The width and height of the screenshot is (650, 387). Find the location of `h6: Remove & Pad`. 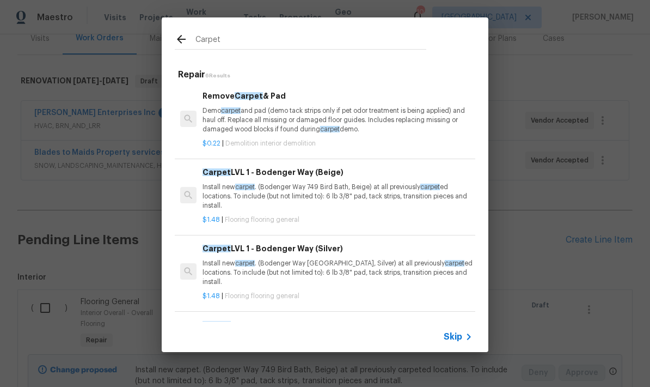

h6: Remove & Pad is located at coordinates (338, 96).